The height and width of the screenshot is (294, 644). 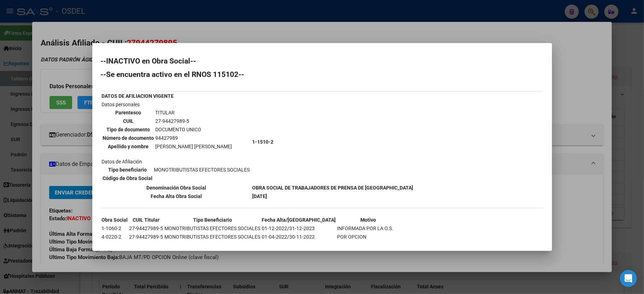 I want to click on th: CUIL, so click(x=128, y=121).